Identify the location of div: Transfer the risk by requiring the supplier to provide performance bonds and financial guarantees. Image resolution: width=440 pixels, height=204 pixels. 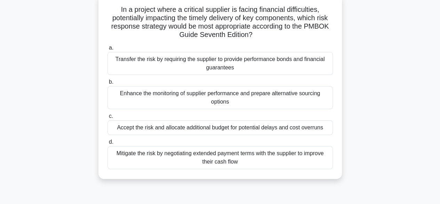
(220, 63).